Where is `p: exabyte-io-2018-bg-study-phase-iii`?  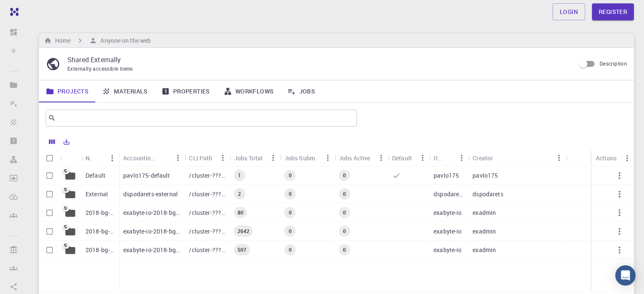
p: exabyte-io-2018-bg-study-phase-iii is located at coordinates (152, 231).